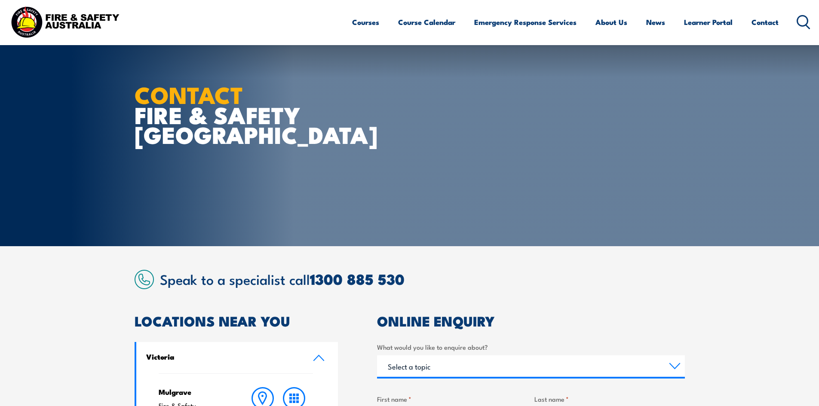  What do you see at coordinates (427, 22) in the screenshot?
I see `a: Course Calendar` at bounding box center [427, 22].